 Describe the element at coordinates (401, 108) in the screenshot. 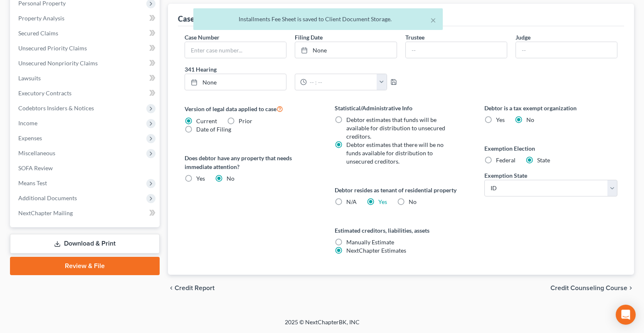

I see `label: Statistical/Administrative Info` at that location.